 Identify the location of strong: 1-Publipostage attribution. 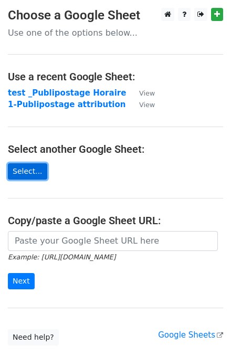
(67, 105).